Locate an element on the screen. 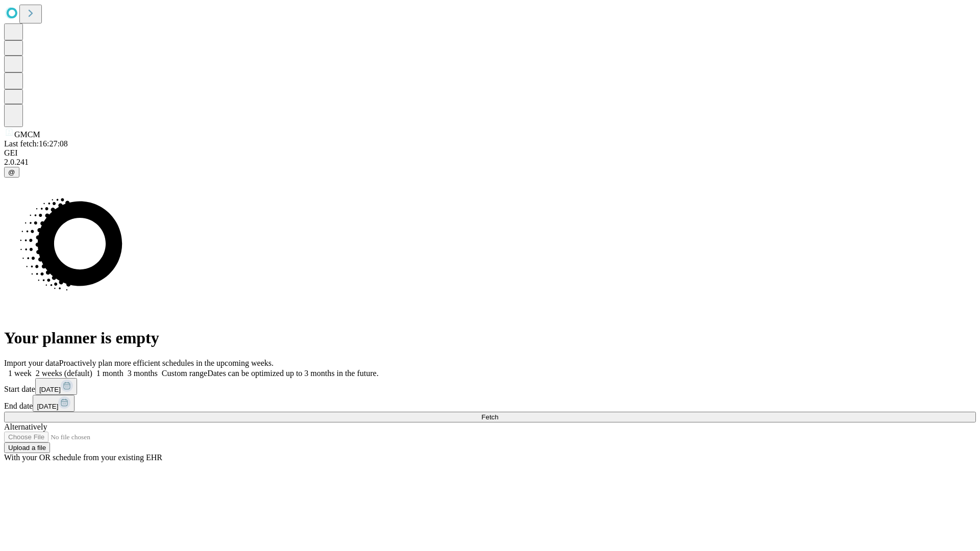  span: GMCM is located at coordinates (27, 134).